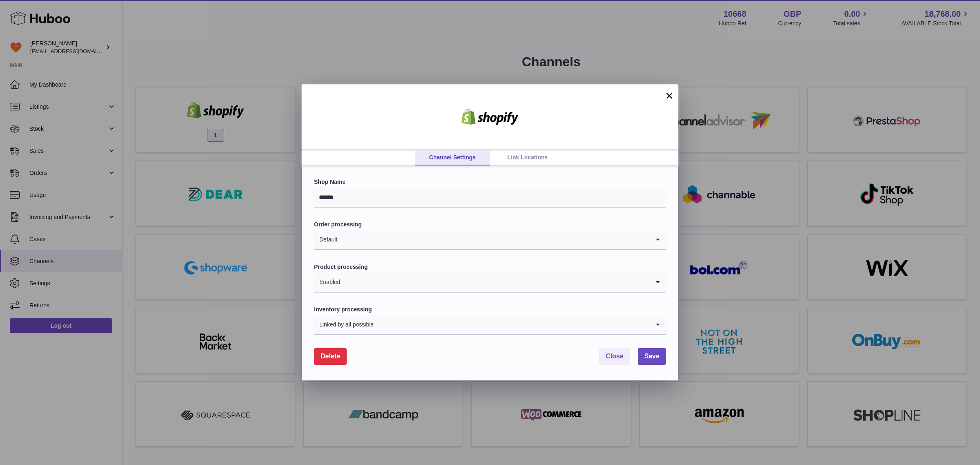 Image resolution: width=980 pixels, height=465 pixels. What do you see at coordinates (331, 356) in the screenshot?
I see `span: Delete` at bounding box center [331, 356].